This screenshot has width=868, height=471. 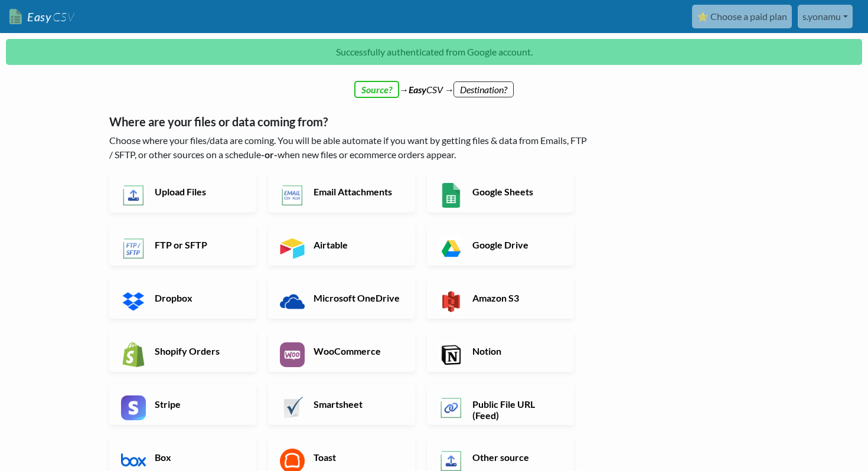 I want to click on h6: Dropbox, so click(x=198, y=298).